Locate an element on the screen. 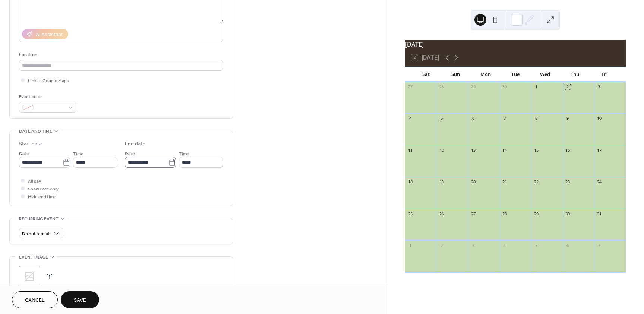  span: Hide end time is located at coordinates (42, 197).